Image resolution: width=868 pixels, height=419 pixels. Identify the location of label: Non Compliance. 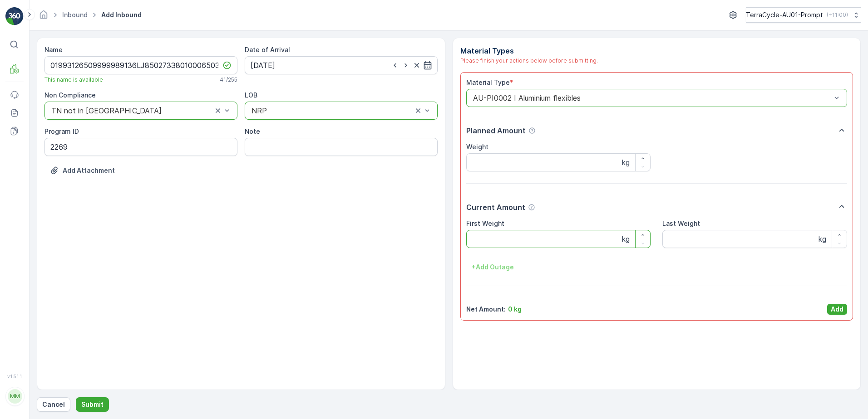
(70, 95).